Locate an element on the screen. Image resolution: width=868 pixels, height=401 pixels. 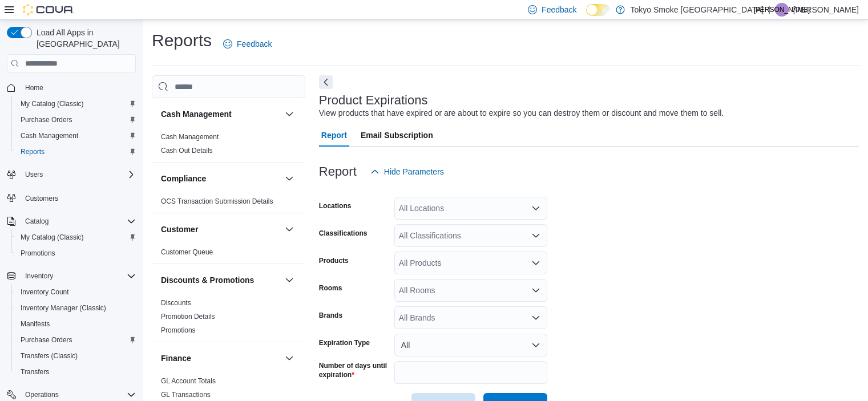
span: OCS Transaction Submission Details is located at coordinates (217, 202).